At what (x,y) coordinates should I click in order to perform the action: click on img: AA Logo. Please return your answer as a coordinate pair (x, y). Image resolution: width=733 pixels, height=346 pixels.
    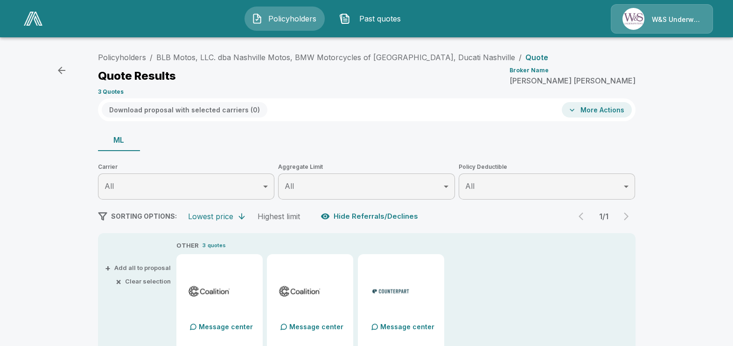
    Looking at the image, I should click on (33, 19).